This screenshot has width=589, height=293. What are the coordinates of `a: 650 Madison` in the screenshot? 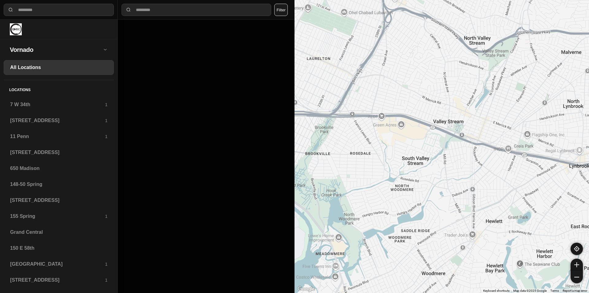 It's located at (59, 168).